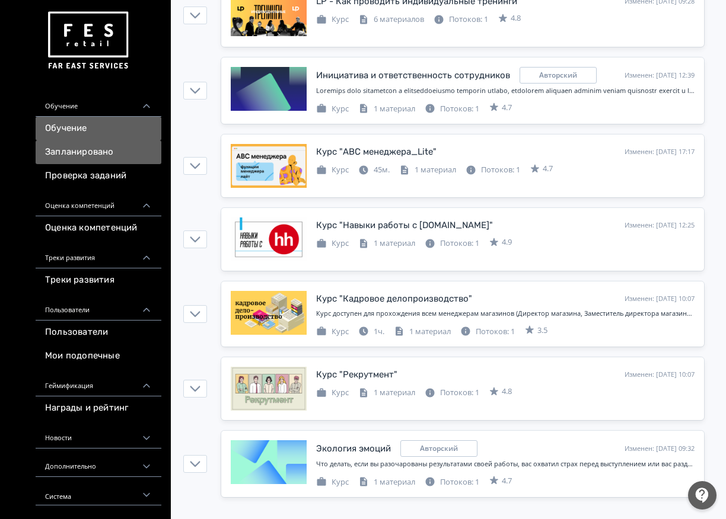 Image resolution: width=726 pixels, height=519 pixels. I want to click on div: Курс доступен для прохождения всем менеджерам магазинов (Директор магазина, Заместитель директора..., so click(505, 314).